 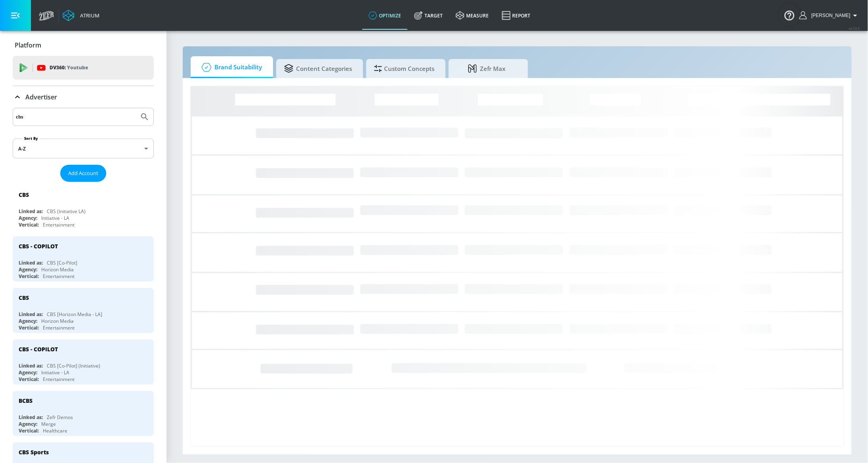 I want to click on span: Zefr Max, so click(x=487, y=69).